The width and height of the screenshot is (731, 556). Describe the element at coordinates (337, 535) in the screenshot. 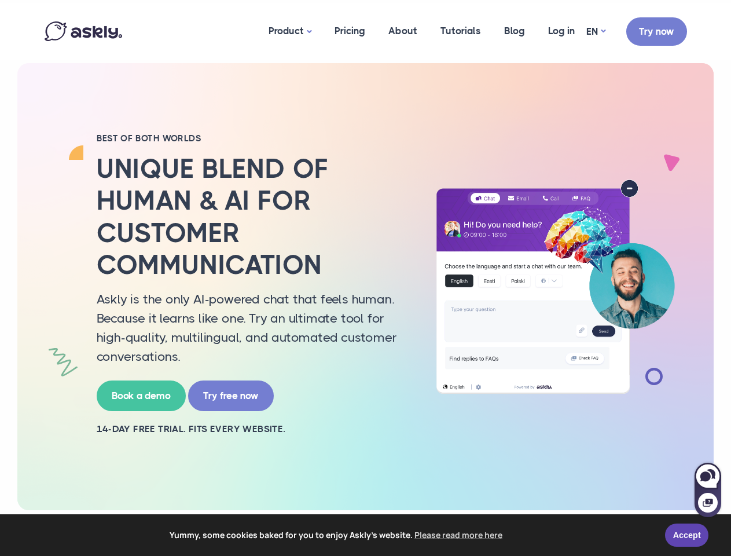

I see `span: Yummy, some cookies baked for you to enjoy Askly's website.` at that location.